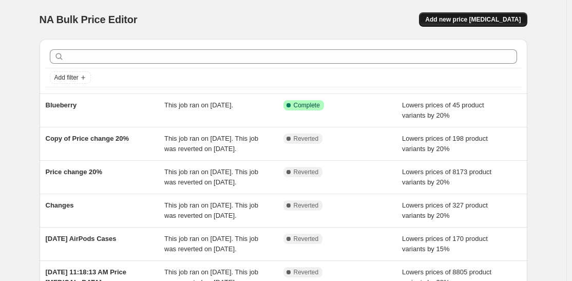  I want to click on span: Lowers prices of 170 product variants by 15%, so click(445, 243).